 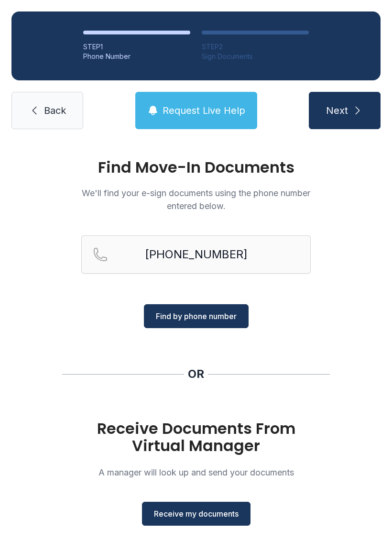 What do you see at coordinates (196, 316) in the screenshot?
I see `span: Find by phone number` at bounding box center [196, 316].